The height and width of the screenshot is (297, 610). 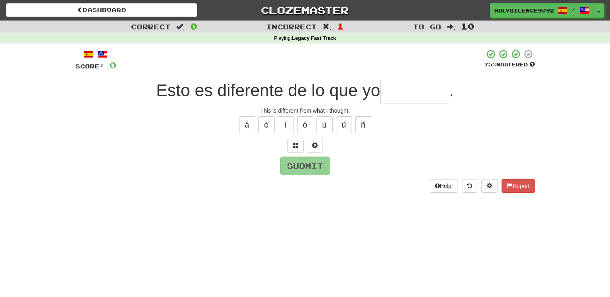 I want to click on button: í, so click(x=286, y=125).